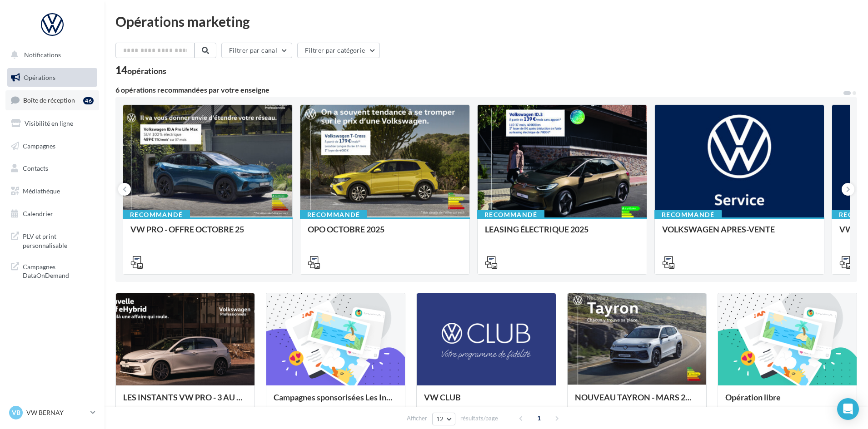 Image resolution: width=868 pixels, height=429 pixels. I want to click on button: Notifications, so click(50, 55).